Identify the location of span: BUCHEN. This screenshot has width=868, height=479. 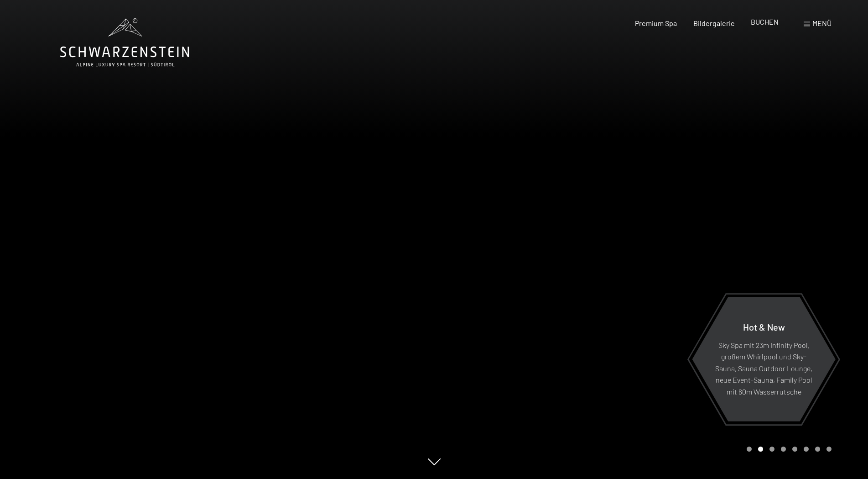
(765, 22).